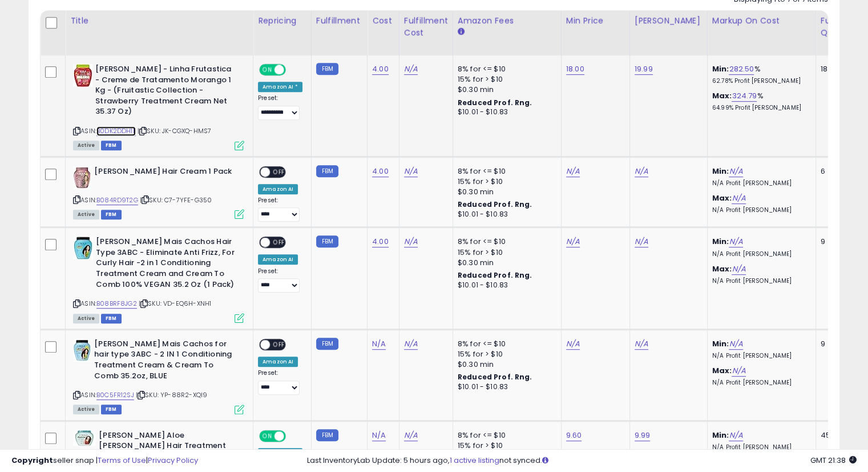 The image size is (868, 472). Describe the element at coordinates (105, 460) in the screenshot. I see `div: seller snap | |` at that location.